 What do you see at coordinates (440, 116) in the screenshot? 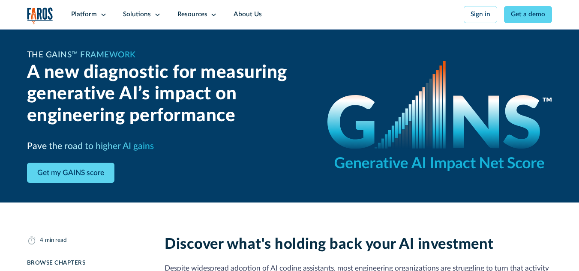
I see `img: GAINS - the Generative AI Impact Net Score logo` at bounding box center [440, 116].